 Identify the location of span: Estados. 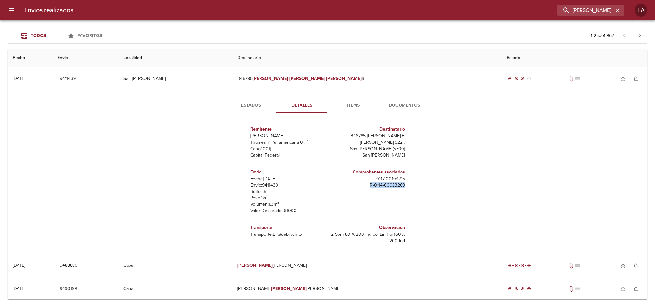
(251, 106).